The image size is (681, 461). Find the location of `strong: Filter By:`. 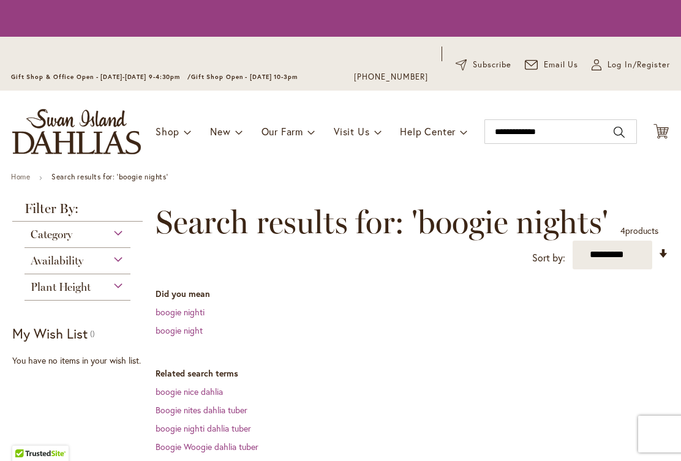

strong: Filter By: is located at coordinates (77, 212).